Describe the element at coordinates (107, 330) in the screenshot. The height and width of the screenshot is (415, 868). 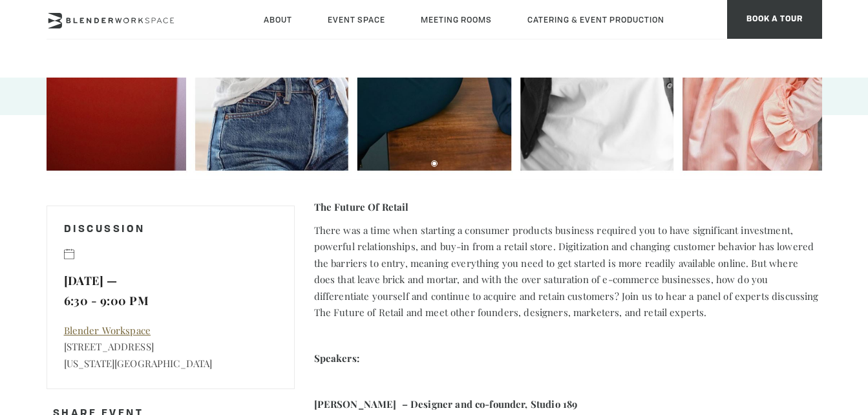
I see `a: Blender Workspace` at that location.